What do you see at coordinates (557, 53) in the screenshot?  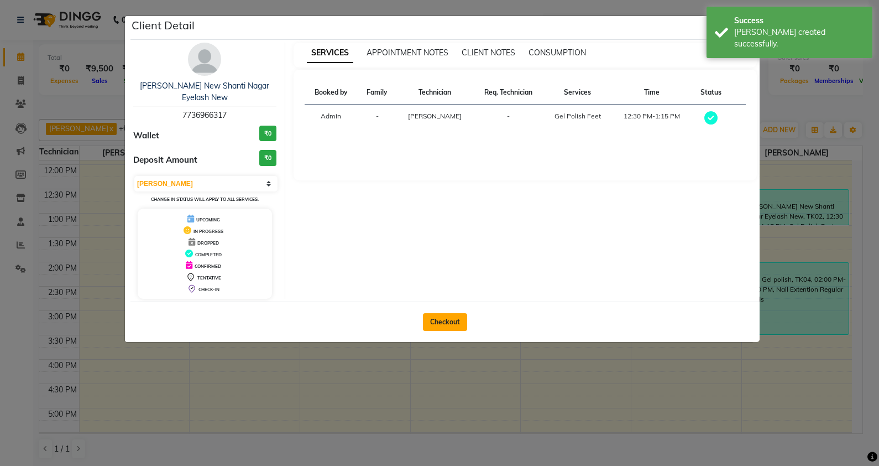 I see `span: CONSUMPTION` at bounding box center [557, 53].